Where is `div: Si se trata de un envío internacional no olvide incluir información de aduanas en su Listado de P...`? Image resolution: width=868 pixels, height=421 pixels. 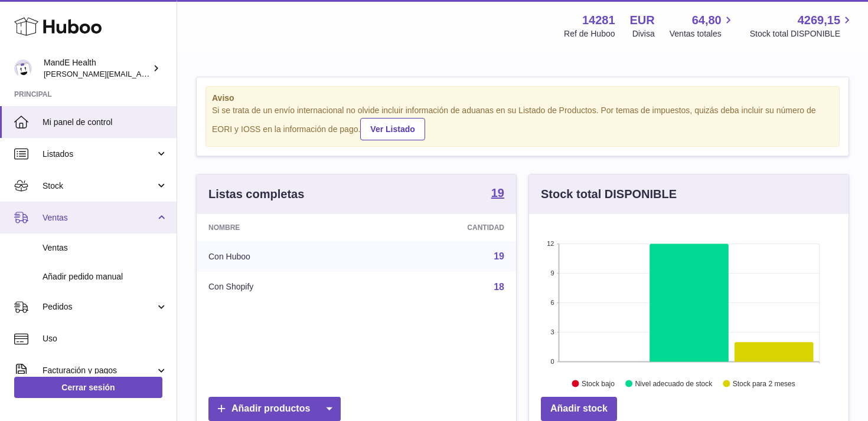 div: Si se trata de un envío internacional no olvide incluir información de aduanas en su Listado de P... is located at coordinates (523, 122).